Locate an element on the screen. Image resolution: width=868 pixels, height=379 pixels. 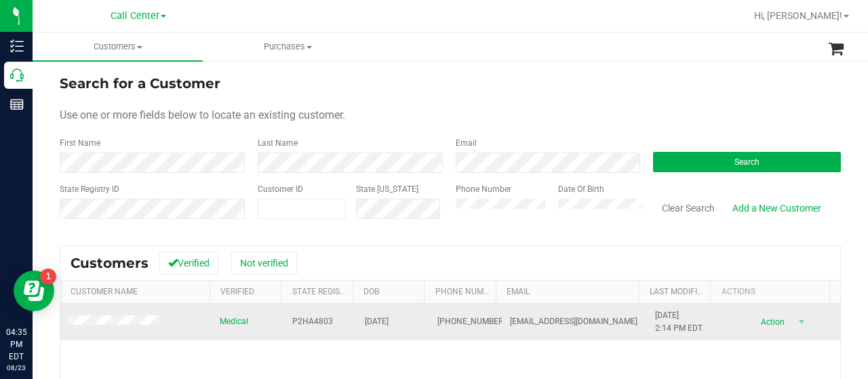
a: State Registry Id is located at coordinates (327, 292).